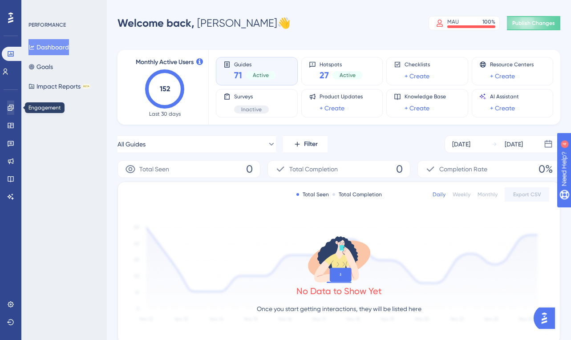 This screenshot has height=340, width=571. I want to click on div: No Data to Show Yet, so click(339, 291).